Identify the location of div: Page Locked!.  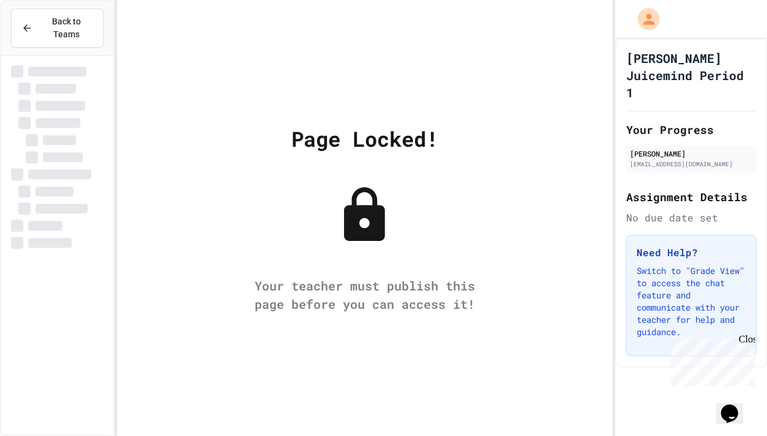
(364, 138).